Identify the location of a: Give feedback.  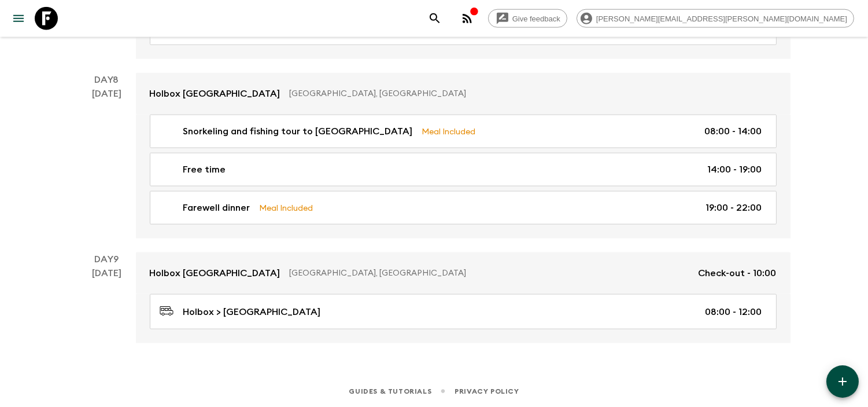
(528, 19).